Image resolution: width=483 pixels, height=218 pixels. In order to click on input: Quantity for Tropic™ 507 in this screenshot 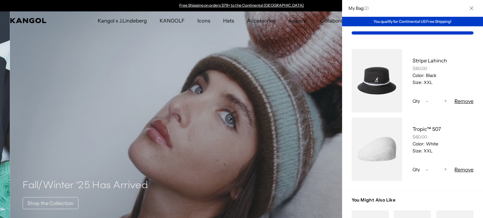, I will do `click(436, 170)`.